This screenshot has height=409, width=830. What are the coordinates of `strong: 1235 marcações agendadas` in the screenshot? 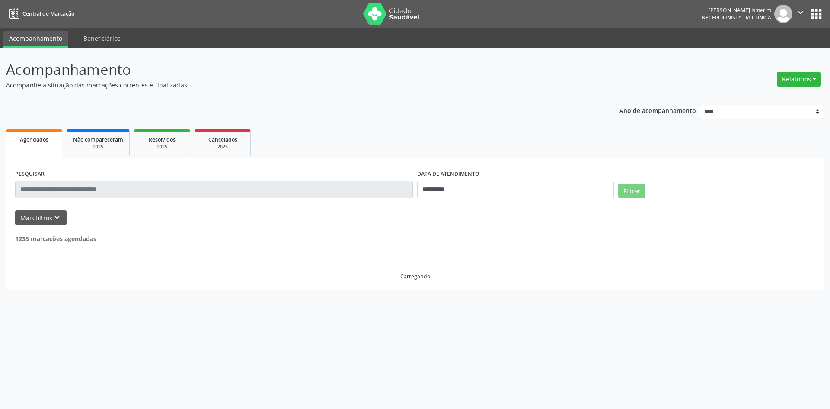 It's located at (56, 238).